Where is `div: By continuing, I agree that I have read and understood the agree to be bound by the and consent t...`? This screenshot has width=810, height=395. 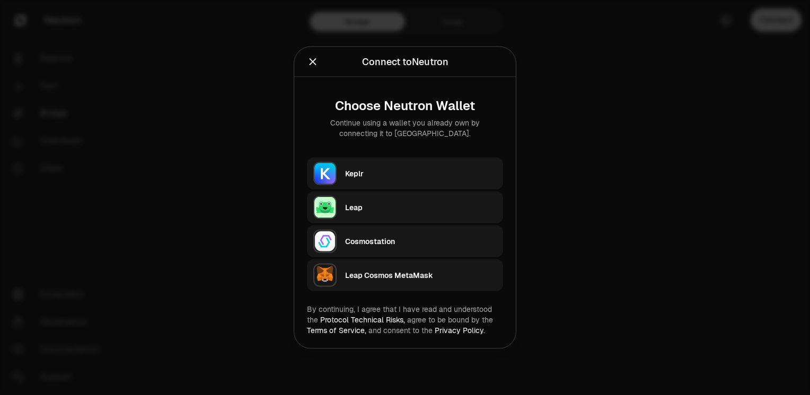
div: By continuing, I agree that I have read and understood the agree to be bound by the and consent t... is located at coordinates (405, 320).